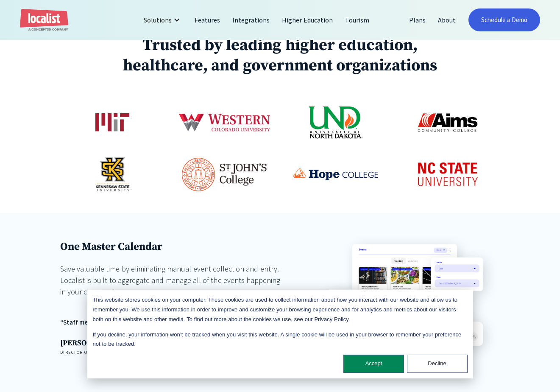 Image resolution: width=560 pixels, height=392 pixels. Describe the element at coordinates (280, 310) in the screenshot. I see `p: This website stores cookies on your computer. These cookies are used to collect information about...` at that location.